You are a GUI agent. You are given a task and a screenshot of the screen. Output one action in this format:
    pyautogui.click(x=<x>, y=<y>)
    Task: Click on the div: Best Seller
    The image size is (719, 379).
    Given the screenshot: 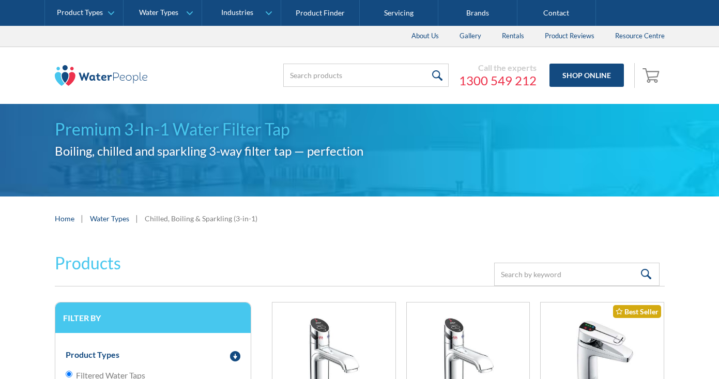 What is the action you would take?
    pyautogui.click(x=636, y=311)
    